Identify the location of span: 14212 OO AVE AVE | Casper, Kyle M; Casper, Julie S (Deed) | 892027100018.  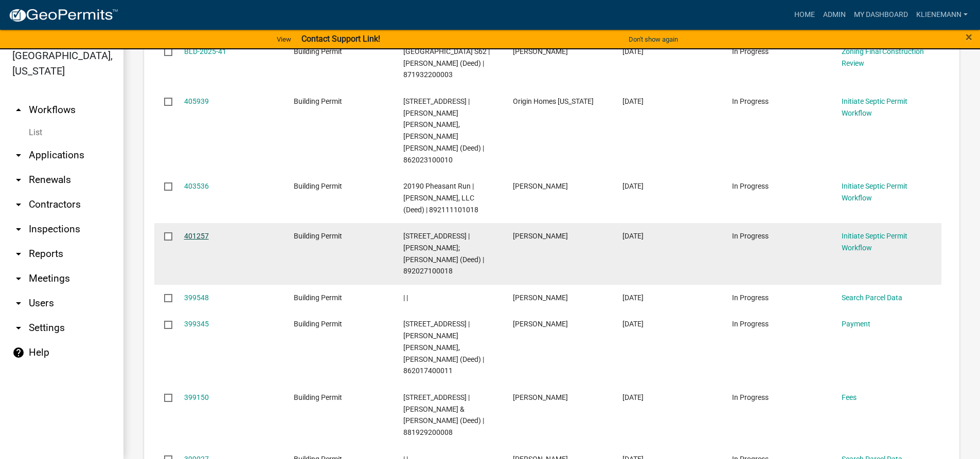
(443, 253).